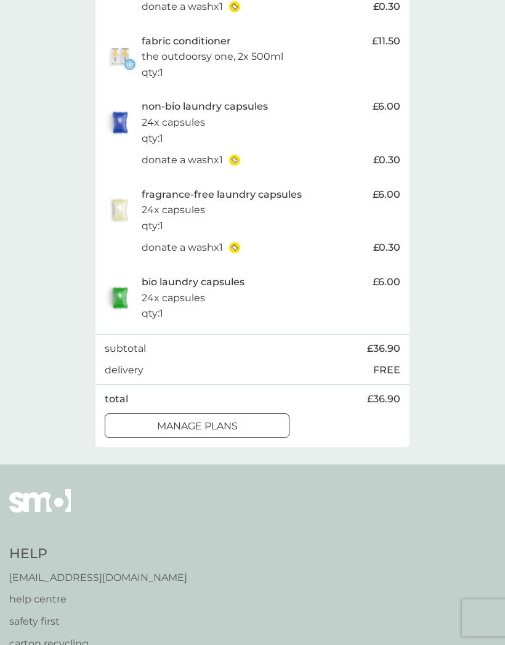  I want to click on a: help centre, so click(98, 599).